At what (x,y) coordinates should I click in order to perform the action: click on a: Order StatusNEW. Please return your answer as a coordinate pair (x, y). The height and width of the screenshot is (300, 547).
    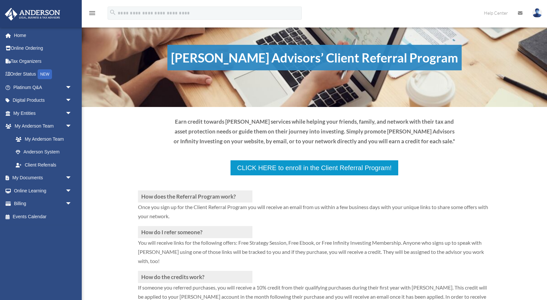
    Looking at the image, I should click on (43, 74).